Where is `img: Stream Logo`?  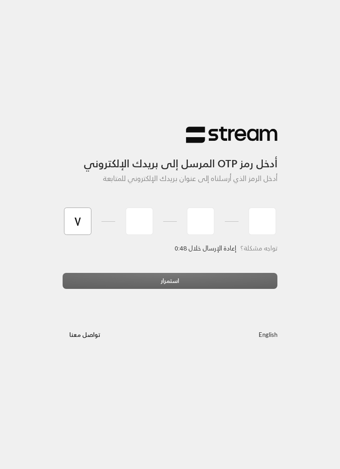
img: Stream Logo is located at coordinates (232, 135).